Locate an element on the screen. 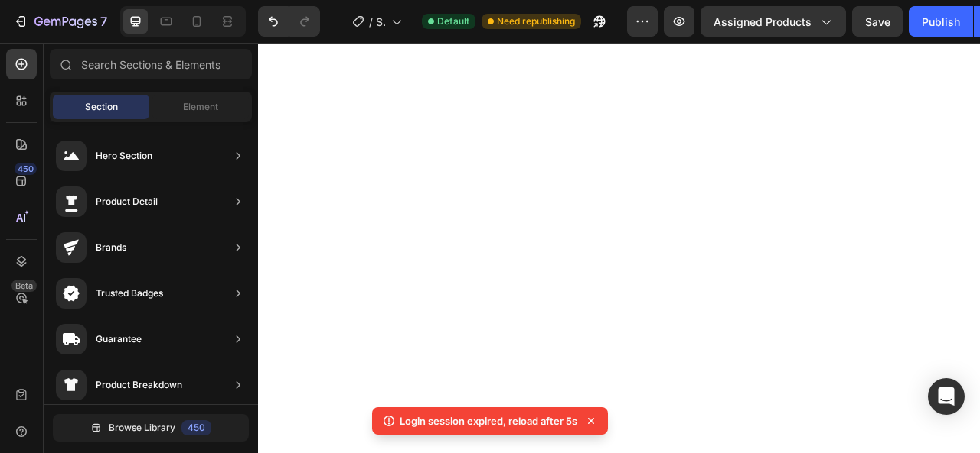 The image size is (980, 453). div: Product Detail is located at coordinates (126, 202).